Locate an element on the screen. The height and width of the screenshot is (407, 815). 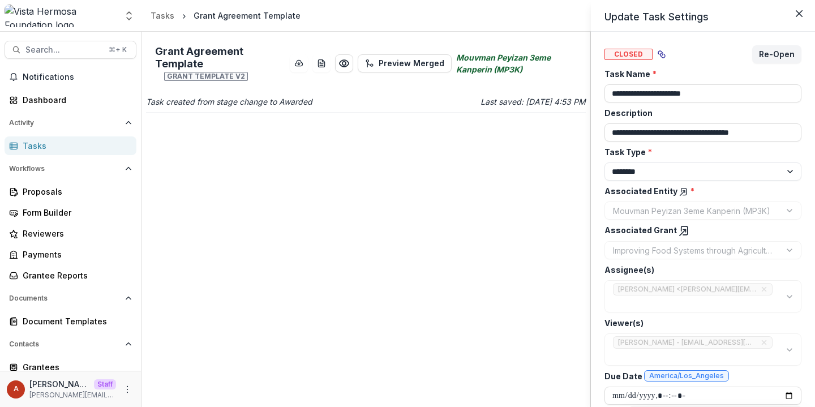
label: Task Name is located at coordinates (699, 74).